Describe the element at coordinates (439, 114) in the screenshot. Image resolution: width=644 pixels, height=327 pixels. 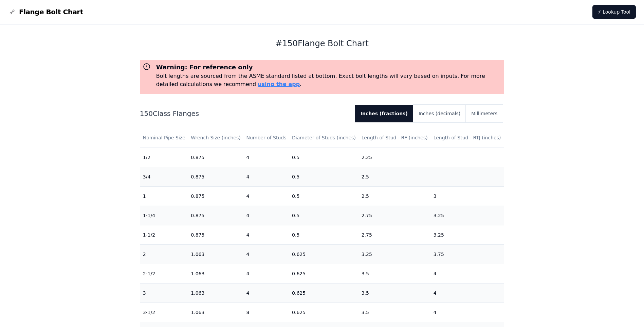
I see `button: Inches (decimals)` at that location.